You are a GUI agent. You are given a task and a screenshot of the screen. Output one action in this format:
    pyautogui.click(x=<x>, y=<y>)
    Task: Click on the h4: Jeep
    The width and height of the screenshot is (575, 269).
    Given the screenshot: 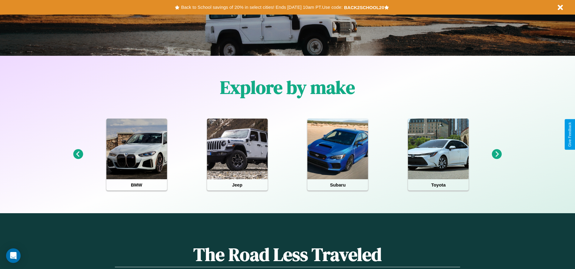 What is the action you would take?
    pyautogui.click(x=237, y=185)
    